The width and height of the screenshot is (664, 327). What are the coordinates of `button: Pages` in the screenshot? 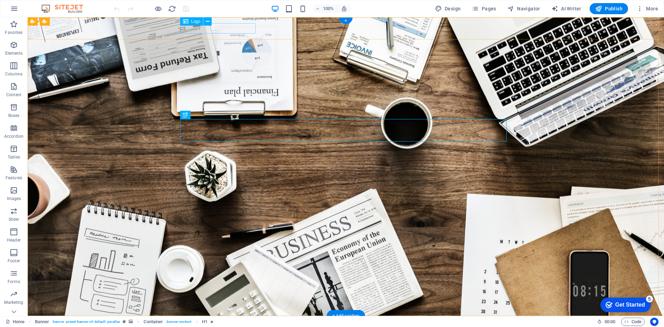 It's located at (484, 9).